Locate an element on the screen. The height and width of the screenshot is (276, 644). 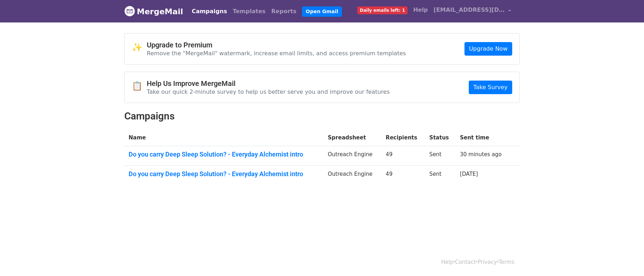
a: Take Survey is located at coordinates (491, 87).